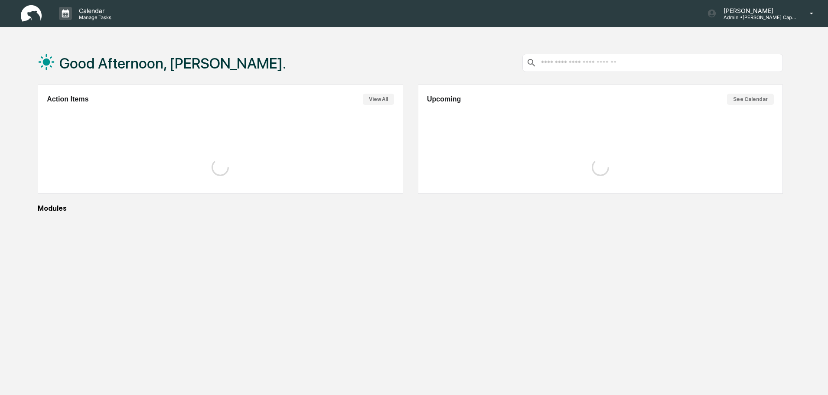 Image resolution: width=828 pixels, height=395 pixels. I want to click on h2: Action Items, so click(68, 99).